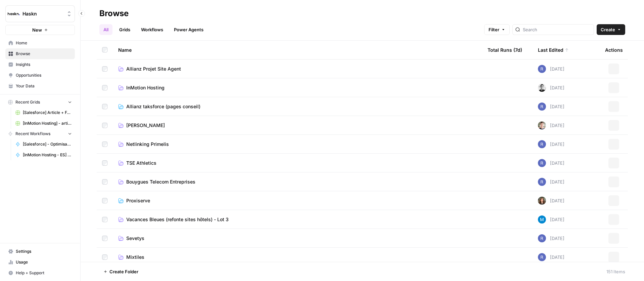  I want to click on button: Create, so click(611, 29).